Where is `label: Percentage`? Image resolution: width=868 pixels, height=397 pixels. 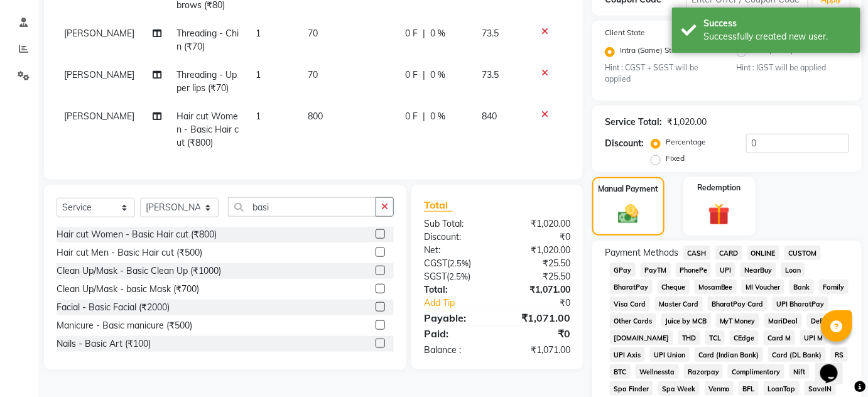 label: Percentage is located at coordinates (686, 142).